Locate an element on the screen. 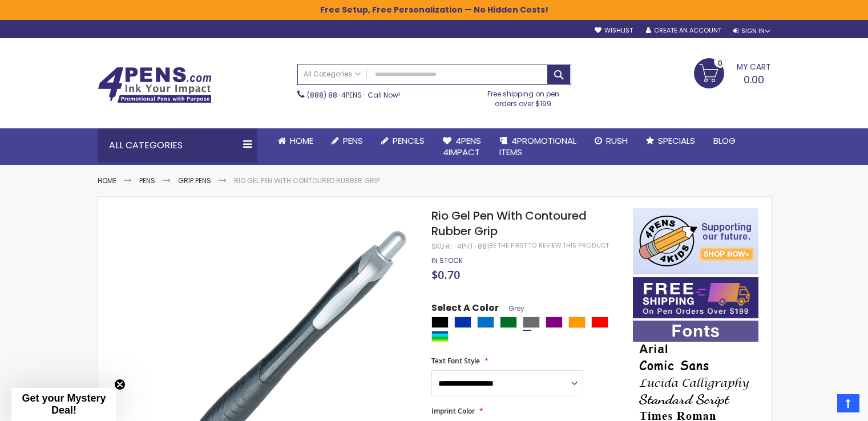  span: Get your Mystery Deal! is located at coordinates (63, 404).